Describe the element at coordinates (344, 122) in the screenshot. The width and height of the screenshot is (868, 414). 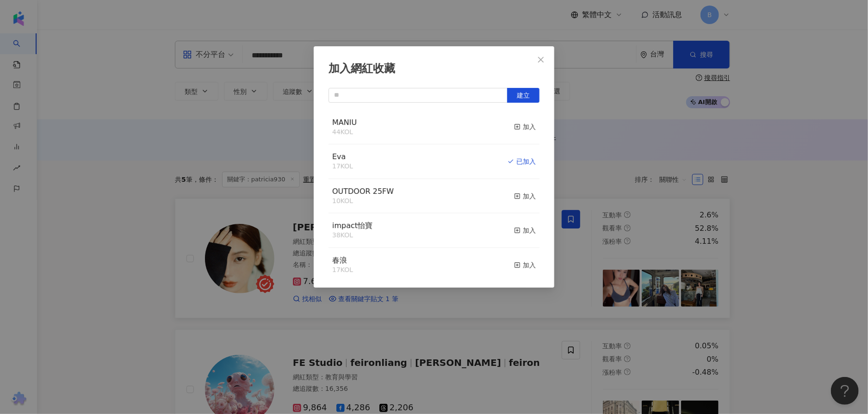
I see `span: MANIU` at that location.